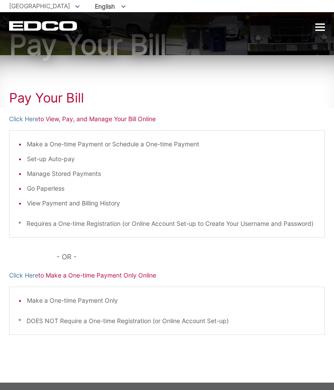 The width and height of the screenshot is (334, 390). I want to click on li: Go Paperless, so click(171, 189).